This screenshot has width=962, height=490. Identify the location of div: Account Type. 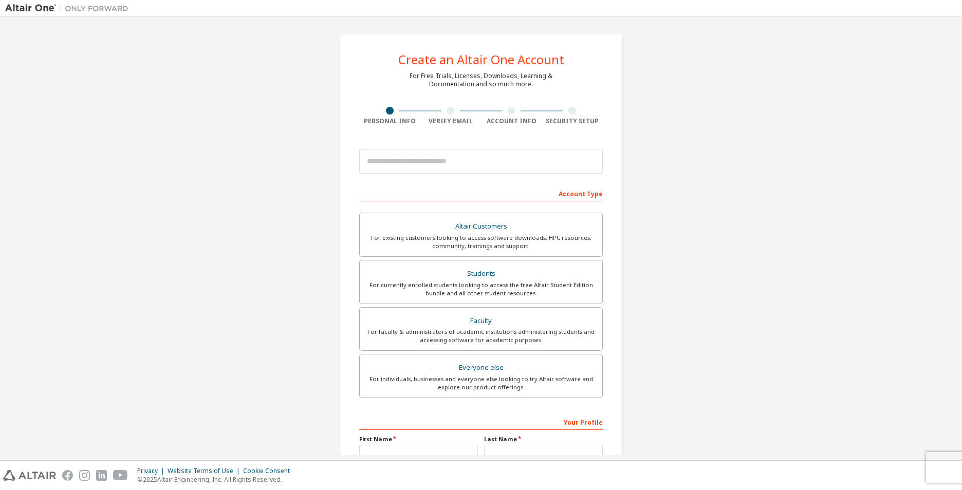
(481, 193).